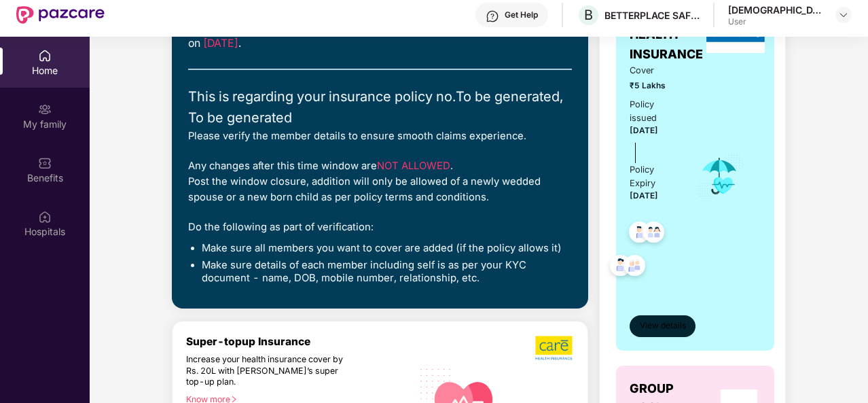 Image resolution: width=868 pixels, height=403 pixels. What do you see at coordinates (654, 86) in the screenshot?
I see `span: ₹5 Lakhs` at bounding box center [654, 86].